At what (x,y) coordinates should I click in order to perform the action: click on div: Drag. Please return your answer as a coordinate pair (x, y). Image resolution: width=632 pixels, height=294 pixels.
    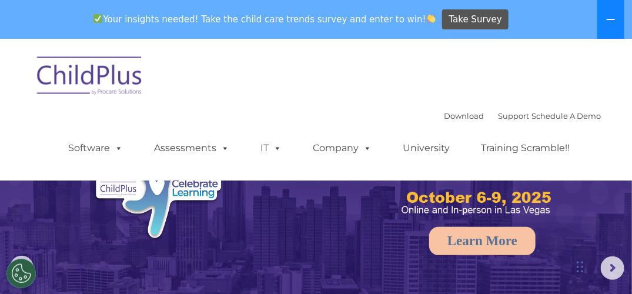
    Looking at the image, I should click on (580, 267).